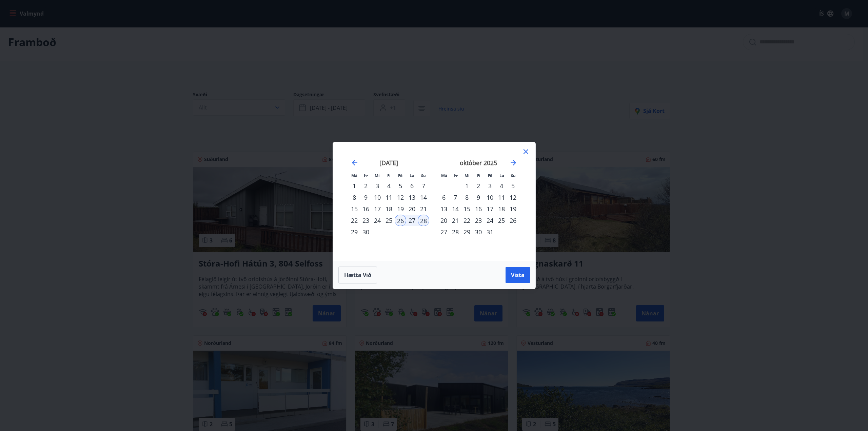  Describe the element at coordinates (490, 220) in the screenshot. I see `div: 24` at that location.